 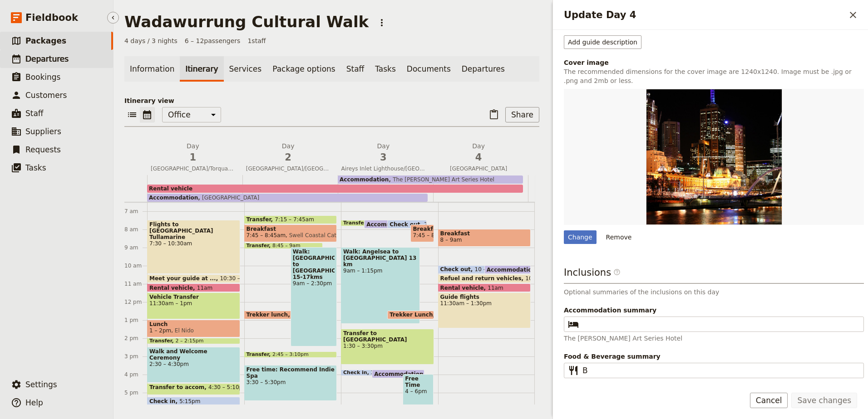 What do you see at coordinates (713, 310) in the screenshot?
I see `span: Accommodation summary` at bounding box center [713, 310].